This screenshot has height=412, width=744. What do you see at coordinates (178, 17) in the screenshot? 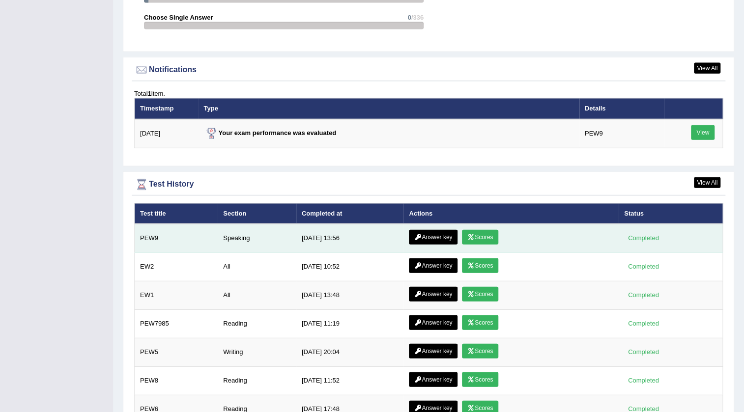
I see `strong: Choose Single Answer` at bounding box center [178, 17].